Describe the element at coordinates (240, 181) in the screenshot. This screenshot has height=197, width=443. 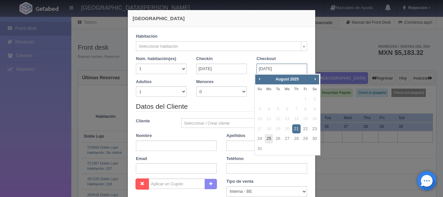
I see `label: Tipo de venta` at that location.